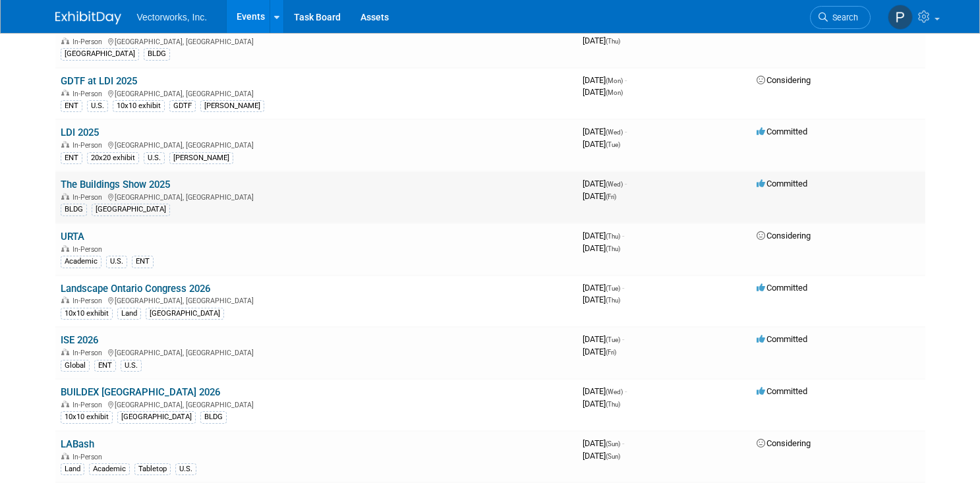 The width and height of the screenshot is (980, 489). I want to click on span: Search, so click(842, 17).